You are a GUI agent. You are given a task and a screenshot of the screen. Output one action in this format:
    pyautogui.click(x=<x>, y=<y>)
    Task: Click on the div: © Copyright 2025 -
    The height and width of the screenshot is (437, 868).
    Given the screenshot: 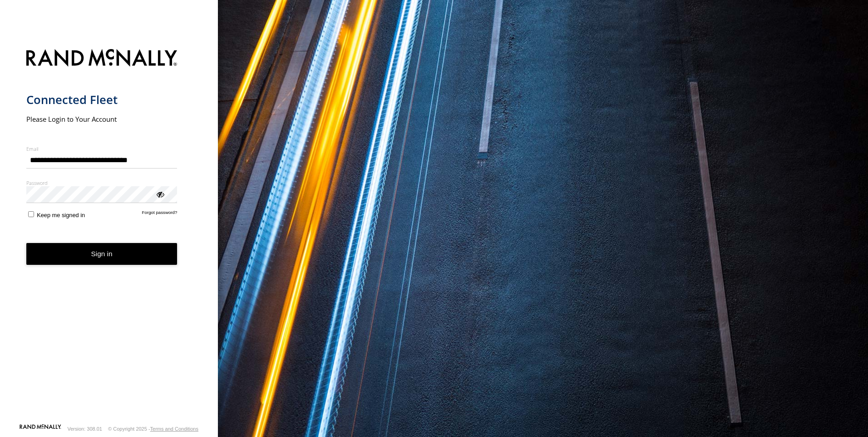 What is the action you would take?
    pyautogui.click(x=153, y=429)
    